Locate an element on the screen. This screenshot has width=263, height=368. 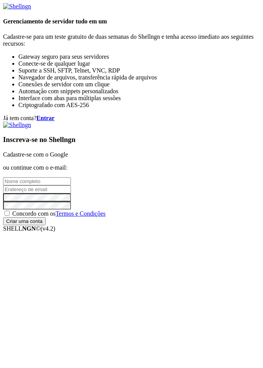
font: Cadastre-se para um teste gratuito de duas semanas do Shellngn e tenha acesso imediato aos seguin... is located at coordinates (128, 40).